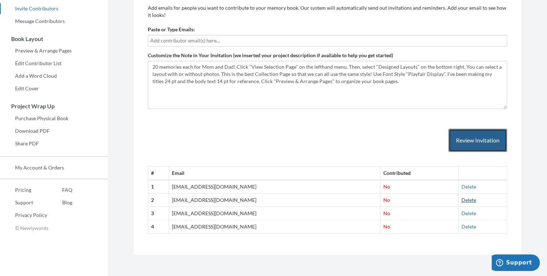  Describe the element at coordinates (159, 213) in the screenshot. I see `th: 3` at that location.